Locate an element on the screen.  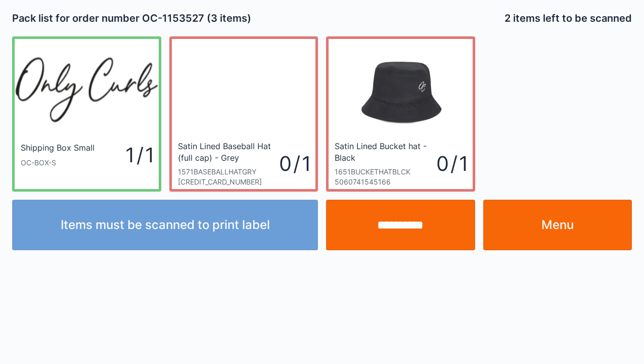
div: Satin Lined Bucket hat - Black is located at coordinates (384, 152).